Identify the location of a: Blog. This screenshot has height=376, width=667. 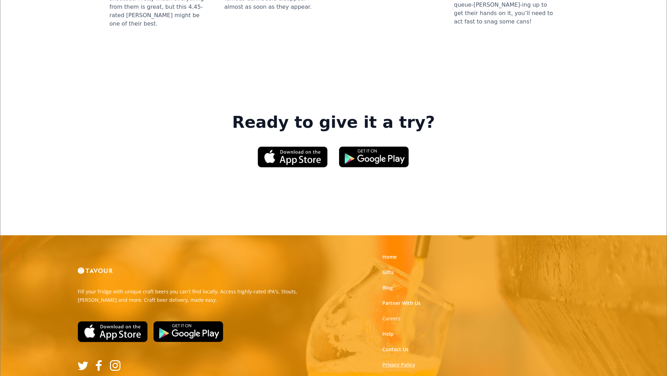
(388, 288).